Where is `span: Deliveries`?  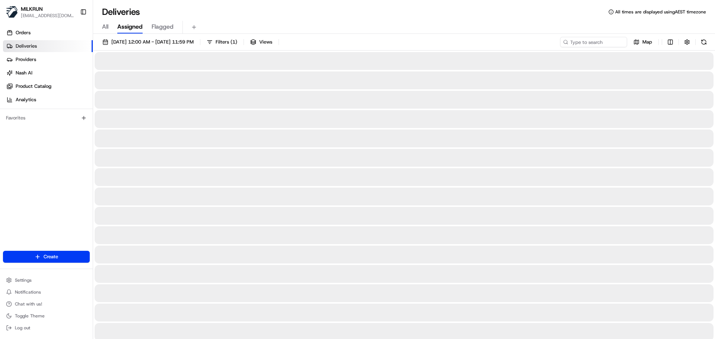 span: Deliveries is located at coordinates (26, 46).